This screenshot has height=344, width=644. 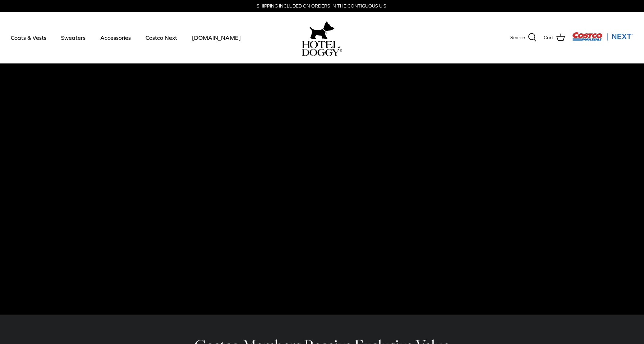 What do you see at coordinates (603, 39) in the screenshot?
I see `a: Visit Costco Next` at bounding box center [603, 39].